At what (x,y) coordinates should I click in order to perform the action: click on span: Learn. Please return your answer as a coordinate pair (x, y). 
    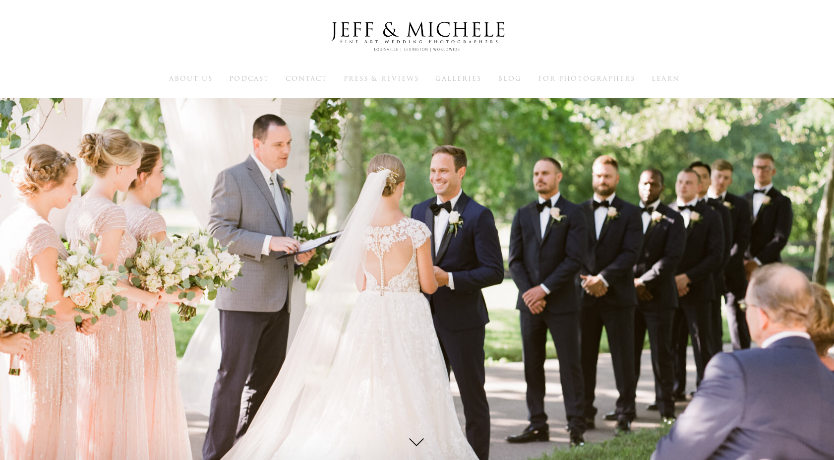
    Looking at the image, I should click on (666, 78).